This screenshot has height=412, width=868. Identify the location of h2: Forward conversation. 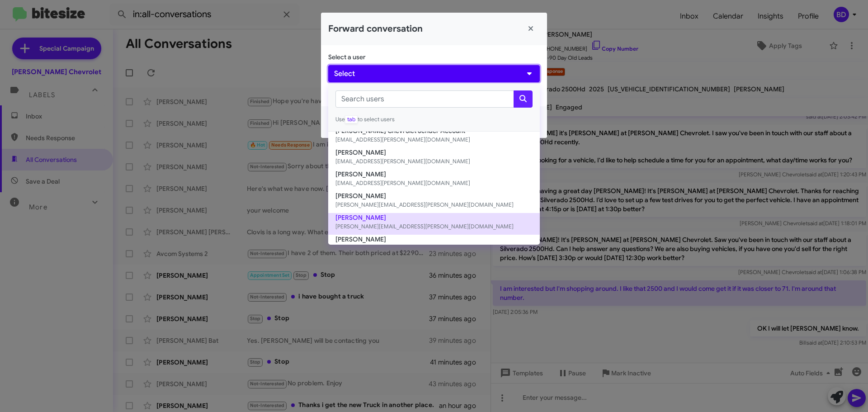
(376, 29).